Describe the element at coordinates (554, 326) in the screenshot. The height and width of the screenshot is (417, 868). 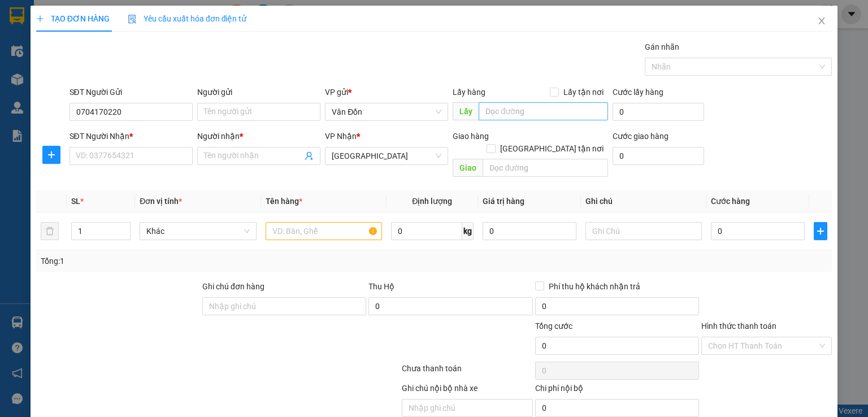
I see `span: Tổng cước` at that location.